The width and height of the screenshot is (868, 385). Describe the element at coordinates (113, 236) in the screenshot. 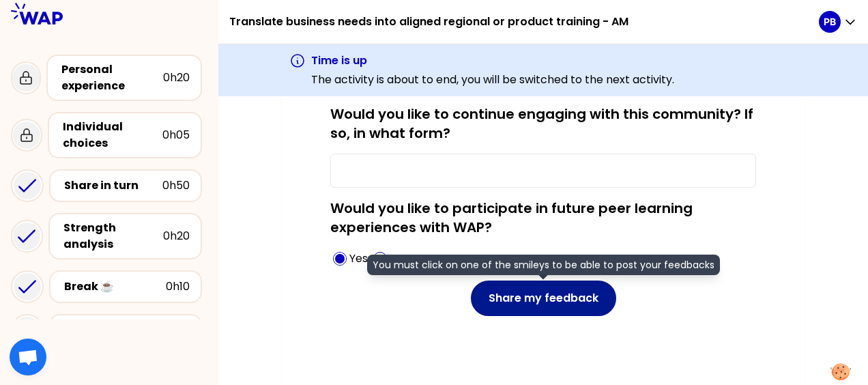

I see `div: Strength analysis` at that location.